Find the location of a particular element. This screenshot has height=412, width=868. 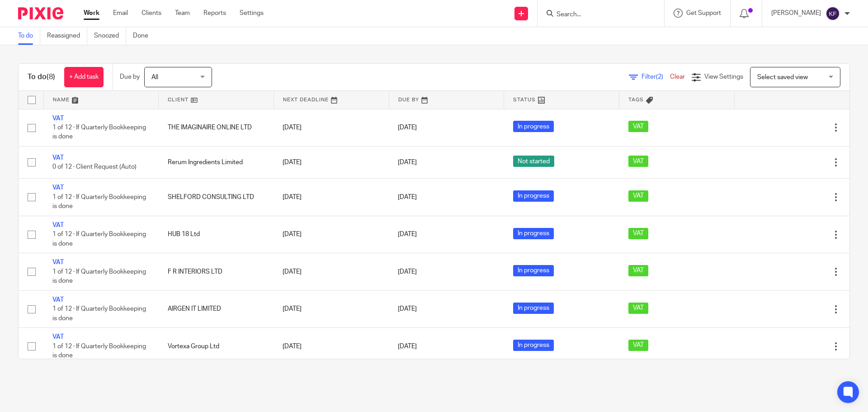

h1: To do is located at coordinates (41, 77).